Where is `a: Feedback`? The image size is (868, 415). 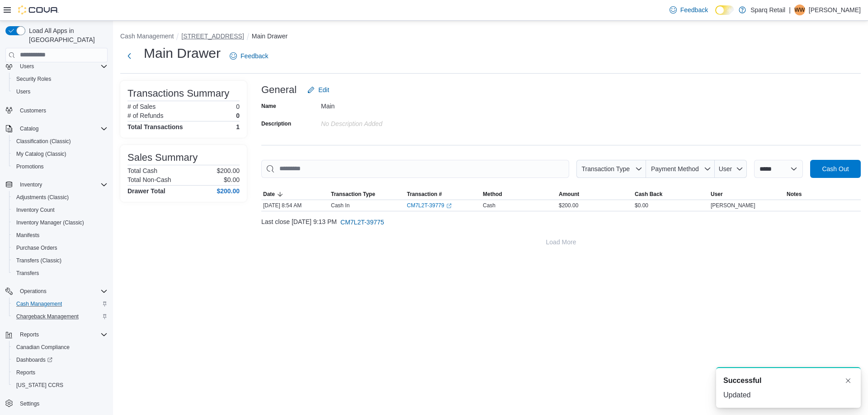 a: Feedback is located at coordinates (688, 10).